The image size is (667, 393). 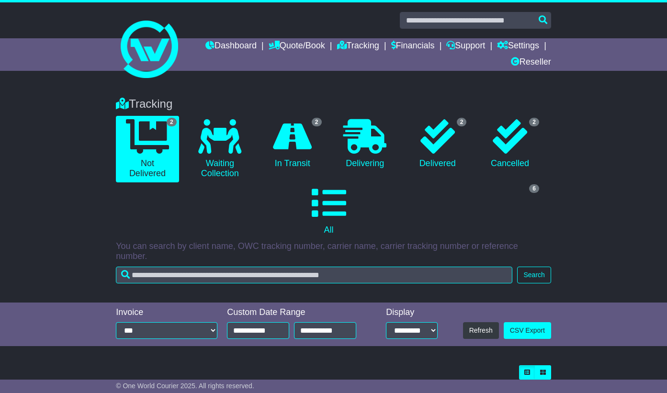 I want to click on a: Tracking, so click(x=358, y=46).